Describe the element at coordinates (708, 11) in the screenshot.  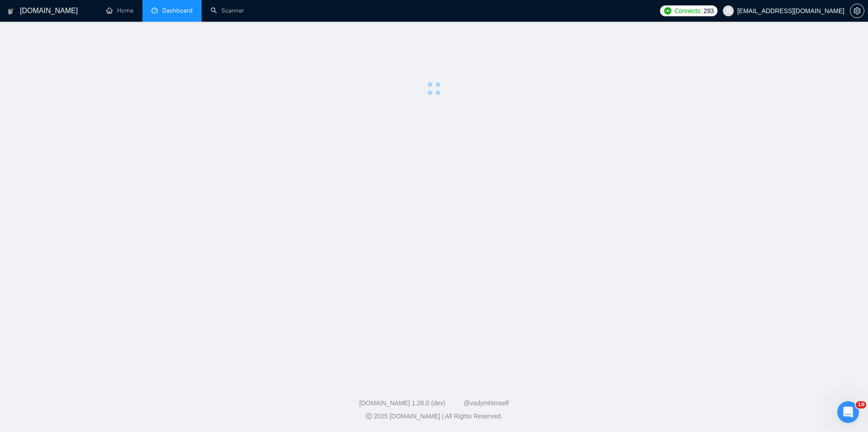
I see `span: 293` at that location.